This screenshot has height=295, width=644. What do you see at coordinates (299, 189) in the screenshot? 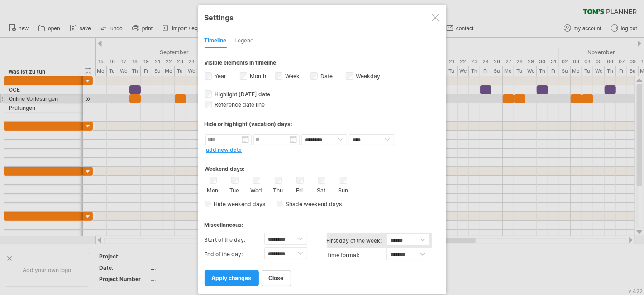
I see `label: Fri` at bounding box center [299, 189].